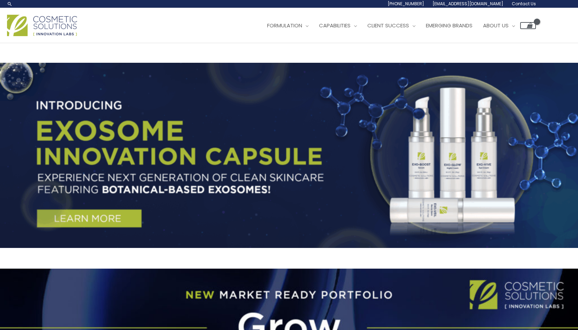 This screenshot has width=578, height=330. Describe the element at coordinates (284, 25) in the screenshot. I see `span: Formulation` at that location.